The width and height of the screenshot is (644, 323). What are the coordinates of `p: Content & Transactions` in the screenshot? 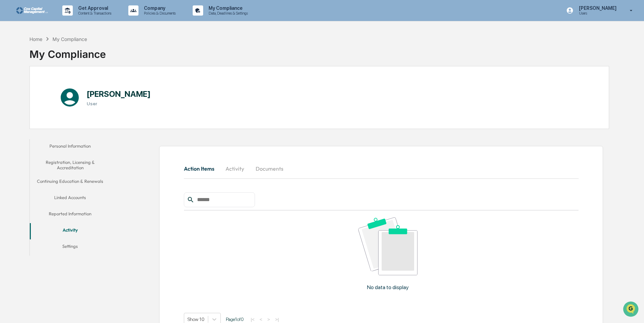 It's located at (94, 13).